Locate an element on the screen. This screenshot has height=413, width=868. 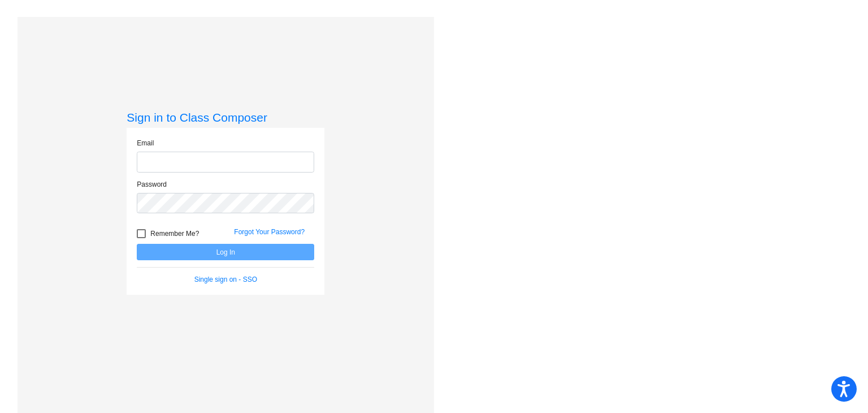
span: Remember Me? is located at coordinates (175, 233).